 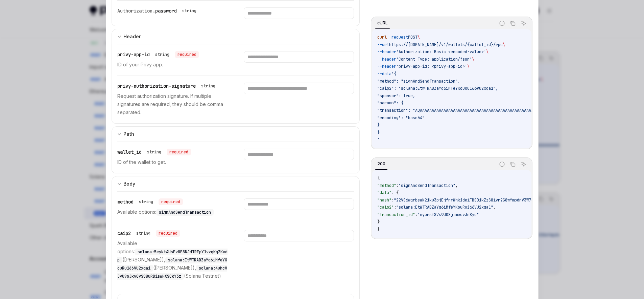 I want to click on span: "method", so click(x=387, y=186).